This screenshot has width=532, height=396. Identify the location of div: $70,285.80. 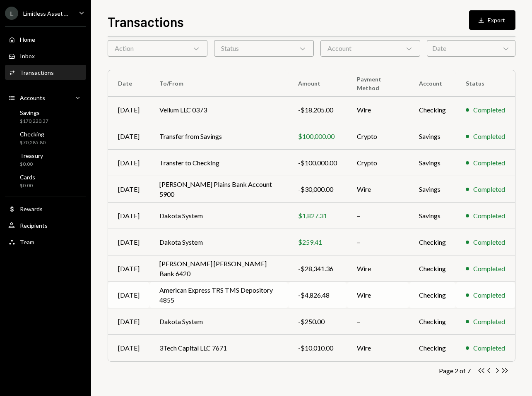
(32, 142).